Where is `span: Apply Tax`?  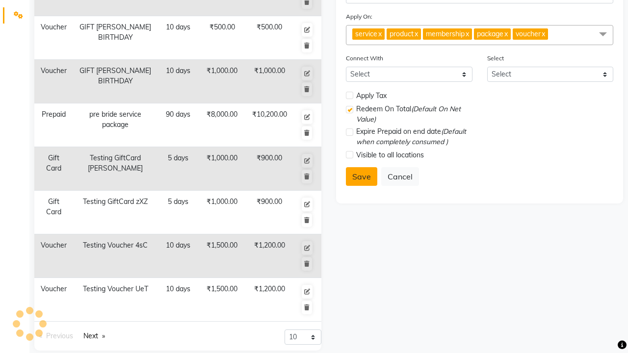
span: Apply Tax is located at coordinates (372, 96).